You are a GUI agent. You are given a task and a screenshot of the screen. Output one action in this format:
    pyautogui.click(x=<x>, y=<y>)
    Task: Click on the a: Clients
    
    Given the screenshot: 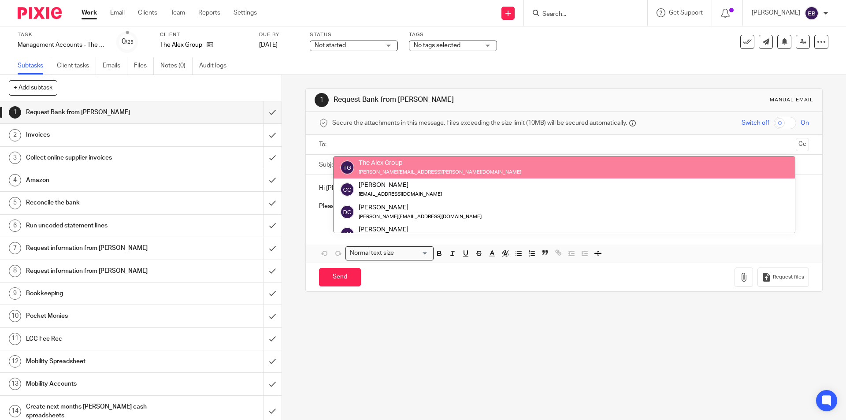 What is the action you would take?
    pyautogui.click(x=148, y=13)
    